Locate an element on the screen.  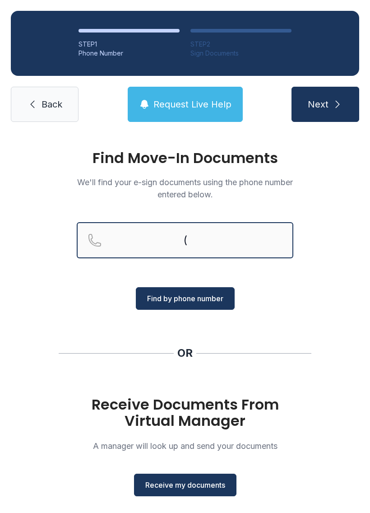
h1: Find Move-In Documents is located at coordinates (185, 158).